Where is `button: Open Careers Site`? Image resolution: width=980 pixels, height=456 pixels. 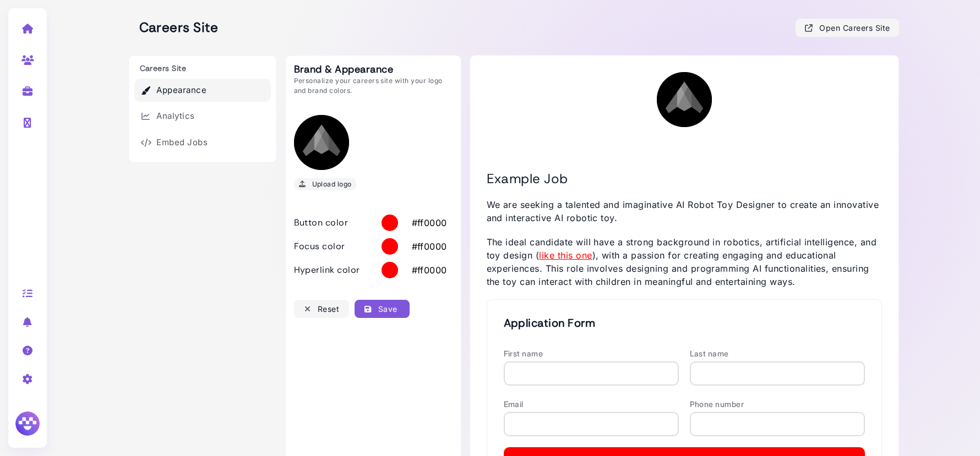
button: Open Careers Site is located at coordinates (847, 27).